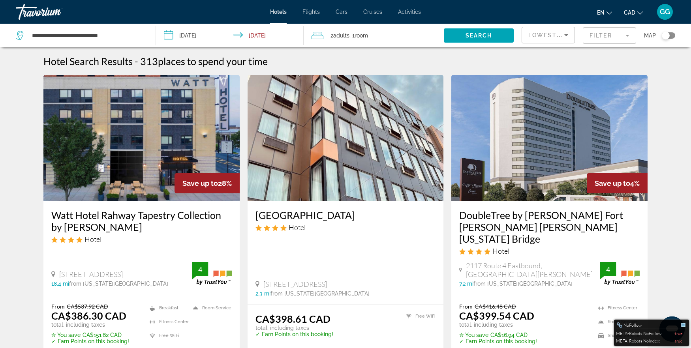 This screenshot has height=348, width=691. What do you see at coordinates (605, 12) in the screenshot?
I see `button: Change language` at bounding box center [605, 12].